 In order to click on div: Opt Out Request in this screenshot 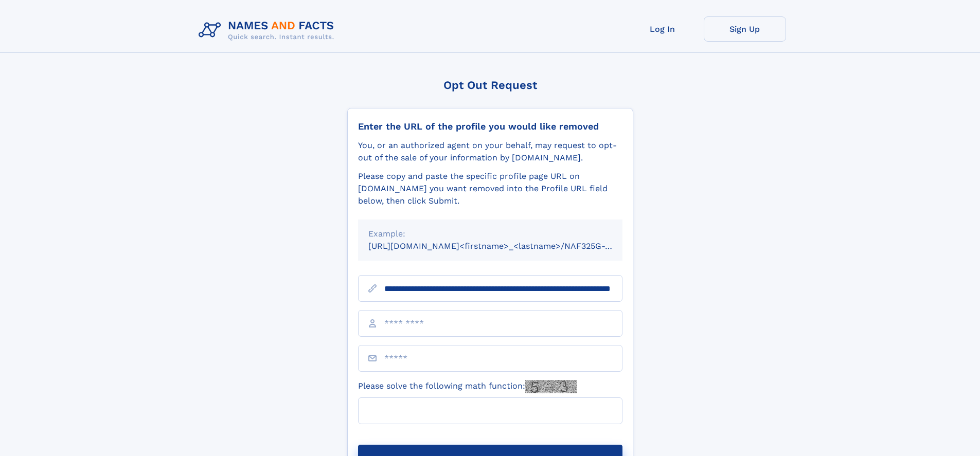, I will do `click(490, 85)`.